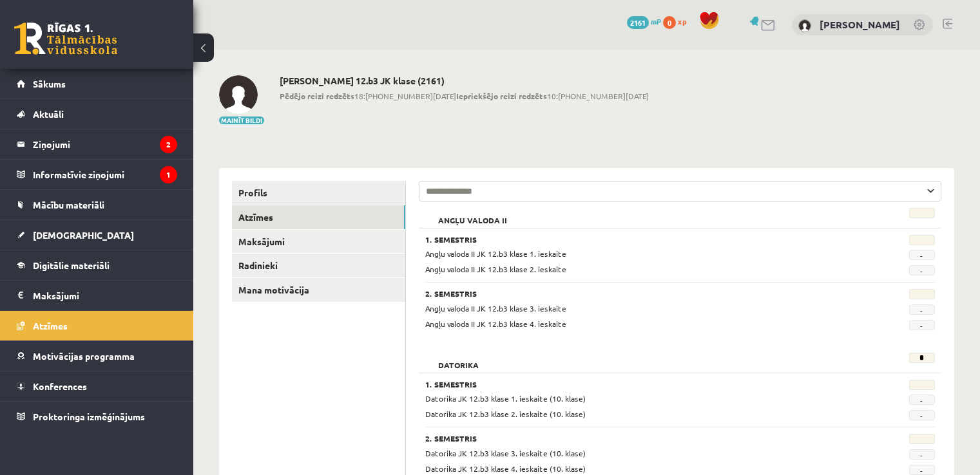 This screenshot has width=980, height=475. What do you see at coordinates (495, 308) in the screenshot?
I see `span: Angļu valoda II JK 12.b3 klase 3. ieskaite` at bounding box center [495, 308].